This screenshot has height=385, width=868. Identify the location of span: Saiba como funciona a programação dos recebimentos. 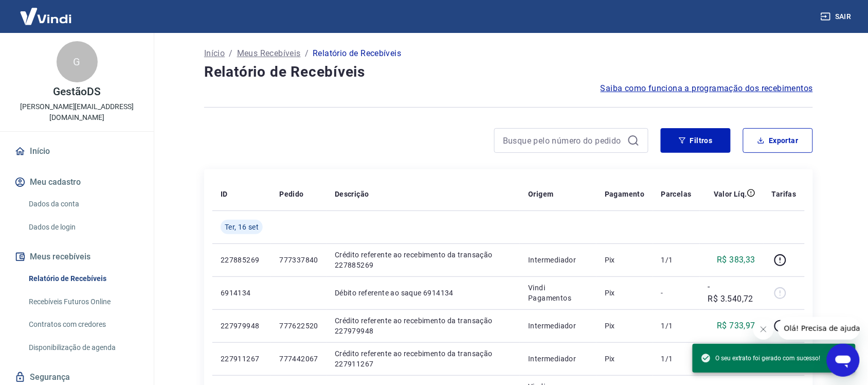
(706, 88).